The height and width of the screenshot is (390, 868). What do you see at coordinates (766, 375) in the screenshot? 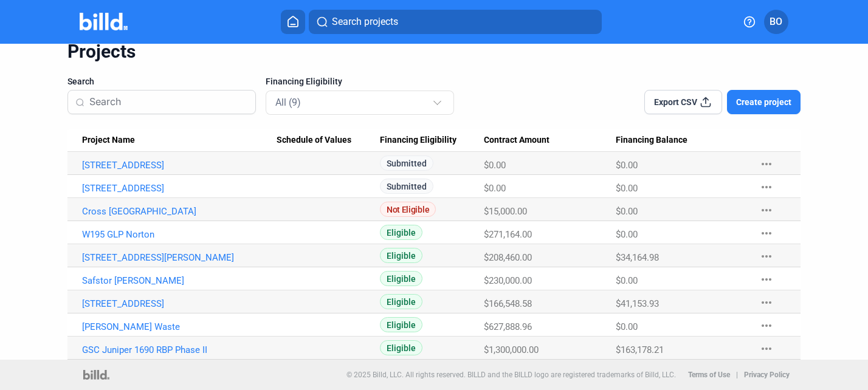
I see `b: Privacy Policy` at bounding box center [766, 375].